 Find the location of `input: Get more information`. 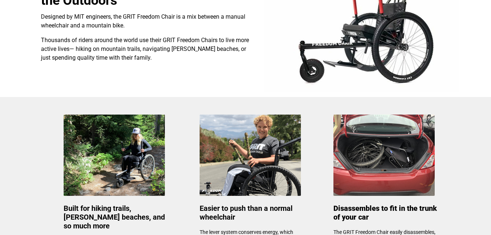

input: Get more information is located at coordinates (57, 184).